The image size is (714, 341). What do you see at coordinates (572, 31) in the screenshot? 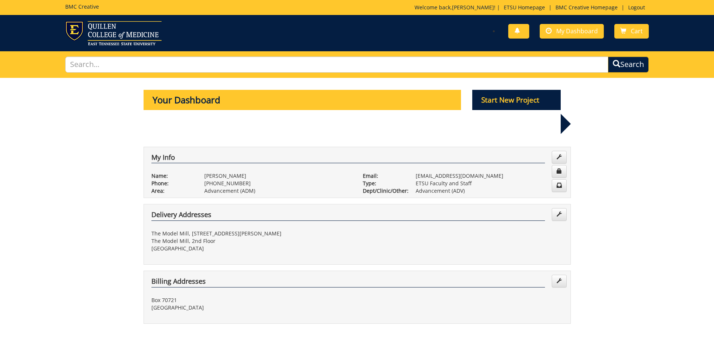
I see `a: My Dashboard` at bounding box center [572, 31].